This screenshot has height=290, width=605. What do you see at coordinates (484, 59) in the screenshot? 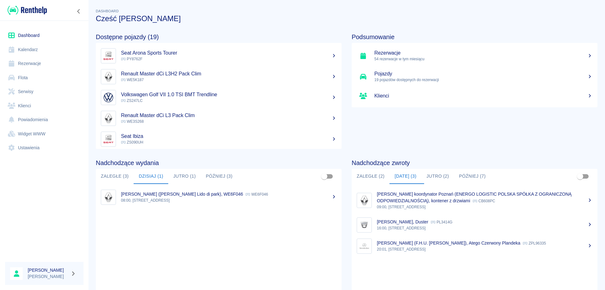
I see `p: 54 rezerwacje w tym miesiącu` at bounding box center [484, 59].